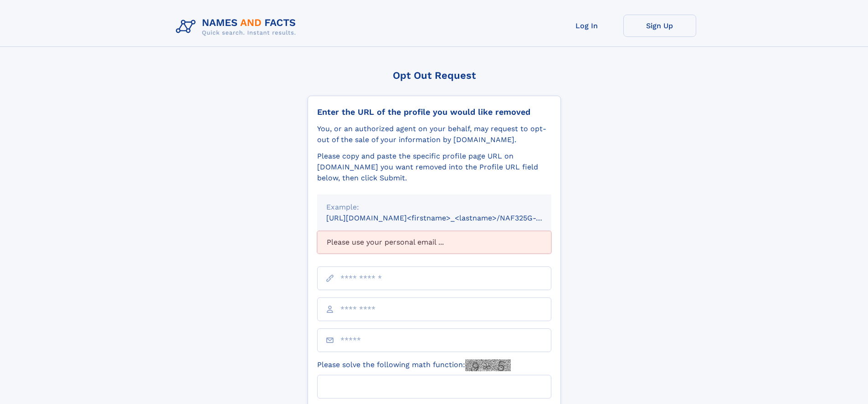  I want to click on a: Log In, so click(587, 26).